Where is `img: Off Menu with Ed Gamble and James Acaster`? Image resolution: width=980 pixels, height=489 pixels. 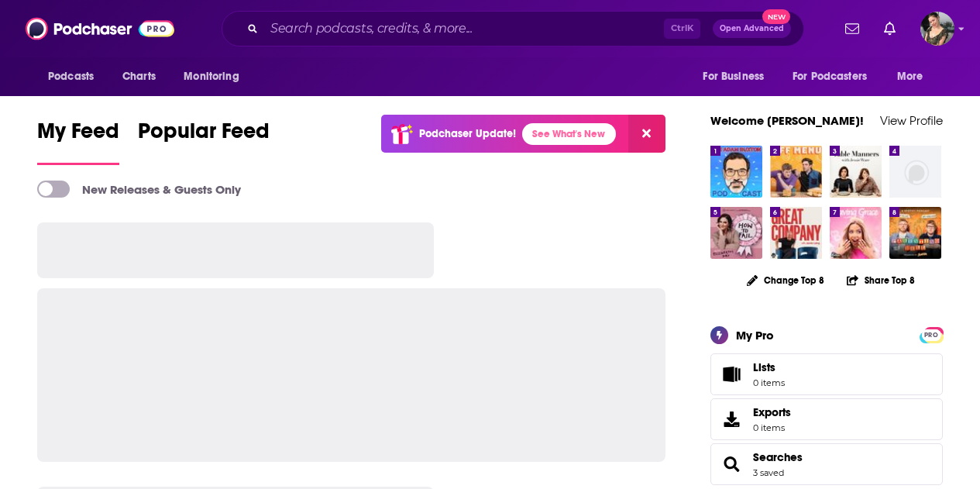
img: Off Menu with Ed Gamble and James Acaster is located at coordinates (796, 172).